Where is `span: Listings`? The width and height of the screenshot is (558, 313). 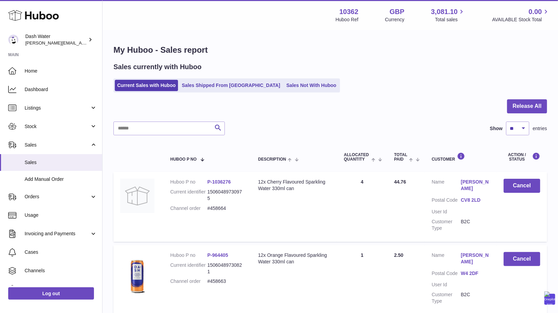 span: Listings is located at coordinates (57, 108).